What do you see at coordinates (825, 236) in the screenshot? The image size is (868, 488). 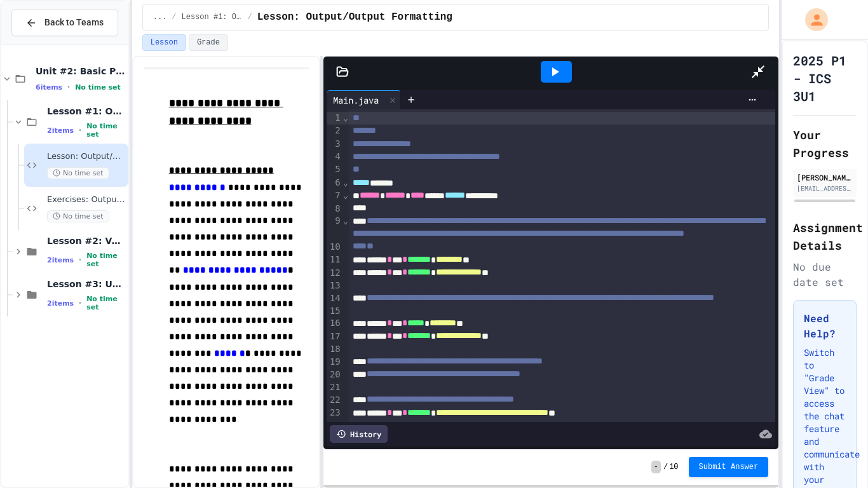 I see `h2: Assignment Details` at bounding box center [825, 236].